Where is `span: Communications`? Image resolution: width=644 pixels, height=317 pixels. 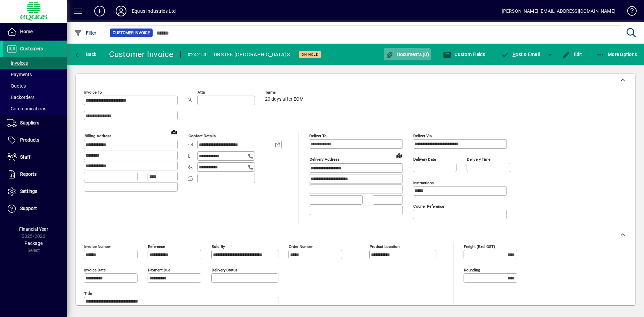
span: Communications is located at coordinates (27, 109).